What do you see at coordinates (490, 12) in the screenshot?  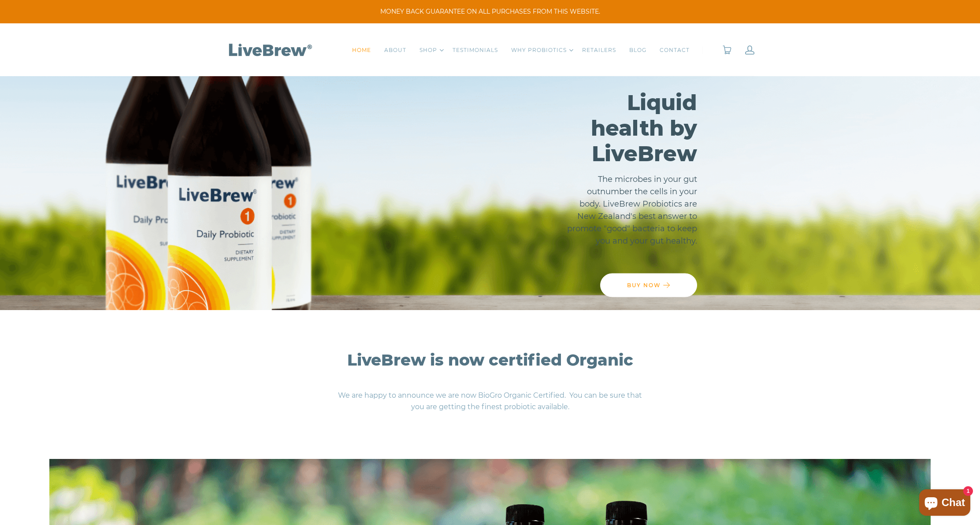 I see `span: MONEY BACK GUARANTEE ON ALL PURCHASES FROM THIS WEBSITE.` at bounding box center [490, 12].